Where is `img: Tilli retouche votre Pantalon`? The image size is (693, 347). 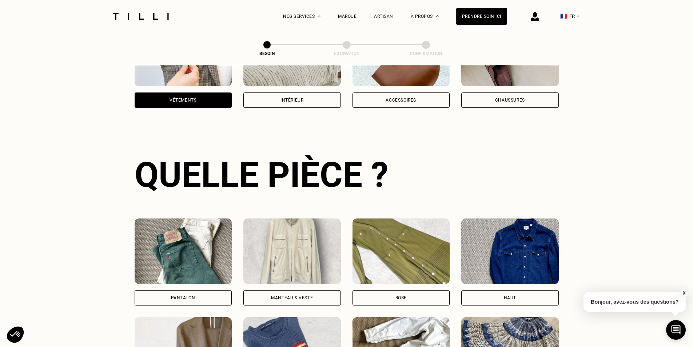
img: Tilli retouche votre Pantalon is located at coordinates (183, 251).